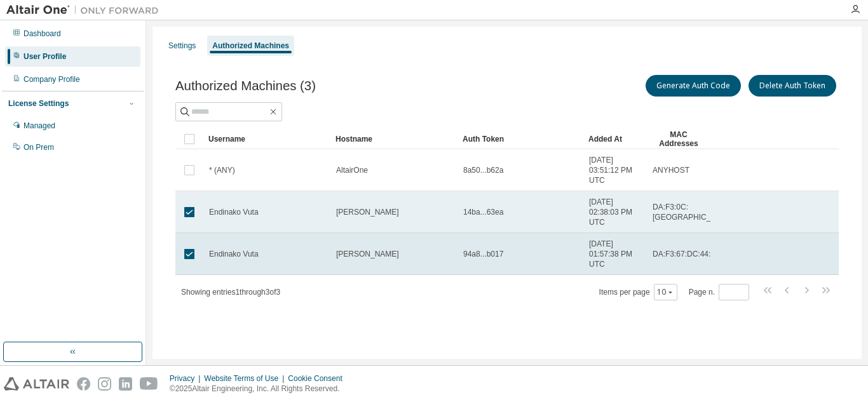  What do you see at coordinates (260, 389) in the screenshot?
I see `p: © 2025 Altair Engineering, Inc. All Rights Reserved.` at bounding box center [260, 389].